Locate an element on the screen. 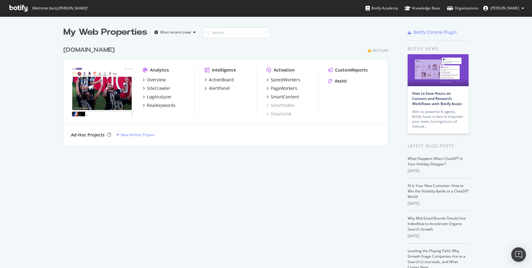  div: My Web Properties is located at coordinates (105, 32).